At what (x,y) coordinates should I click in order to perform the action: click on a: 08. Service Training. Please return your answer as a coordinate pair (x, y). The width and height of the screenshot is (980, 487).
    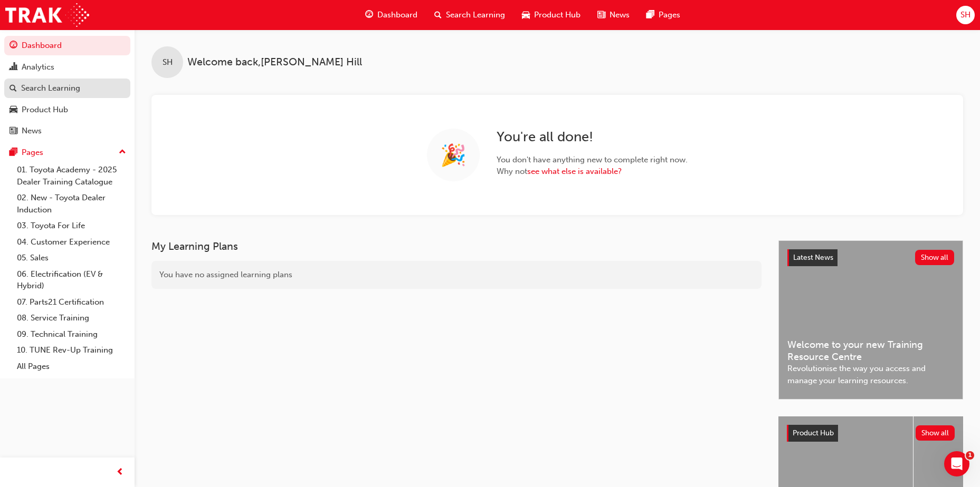
    Looking at the image, I should click on (71, 318).